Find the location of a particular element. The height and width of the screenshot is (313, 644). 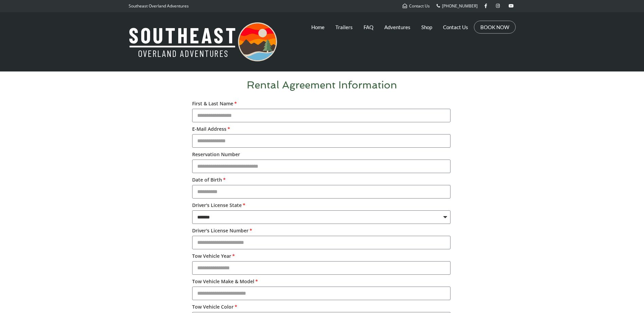

a: Shop is located at coordinates (427, 27).